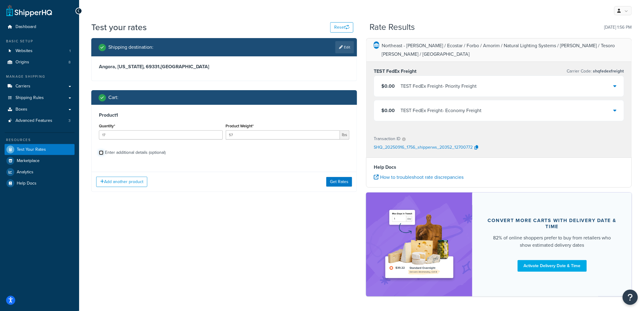 This screenshot has height=311, width=644. I want to click on li: Marketplace, so click(39, 161).